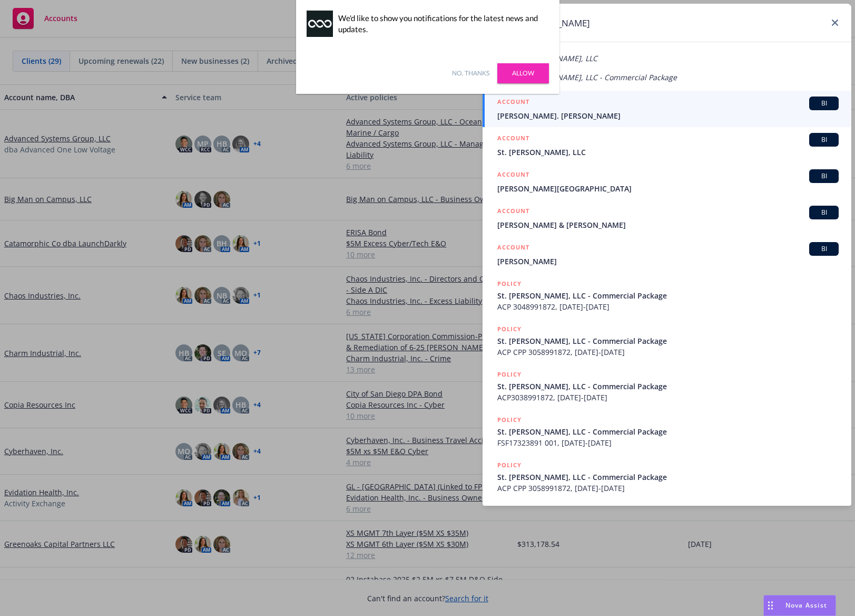 The image size is (855, 616). What do you see at coordinates (800, 605) in the screenshot?
I see `button: Nova Assist` at bounding box center [800, 605].